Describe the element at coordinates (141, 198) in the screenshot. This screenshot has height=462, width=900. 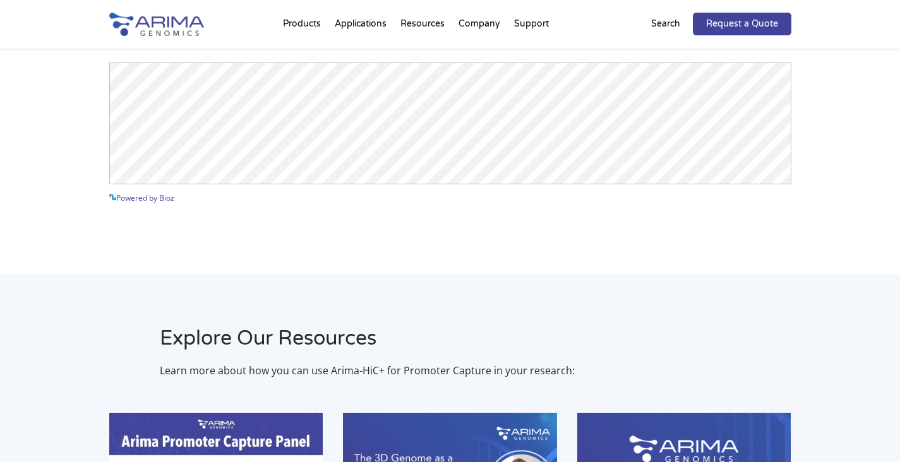
I see `a: Powered by Bioz` at that location.